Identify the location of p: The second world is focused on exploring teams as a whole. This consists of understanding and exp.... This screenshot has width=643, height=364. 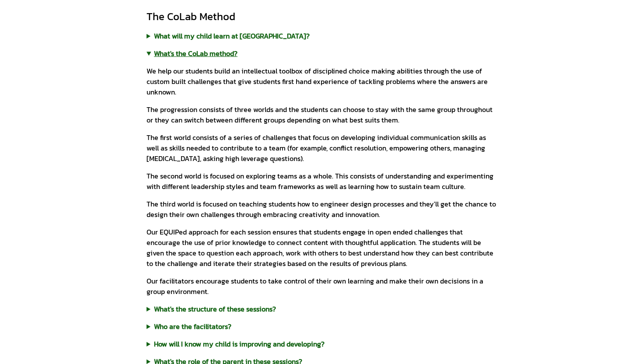
(322, 181).